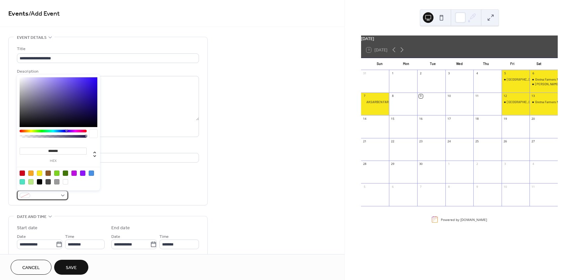  What do you see at coordinates (505, 96) in the screenshot?
I see `div: 12` at bounding box center [505, 96].